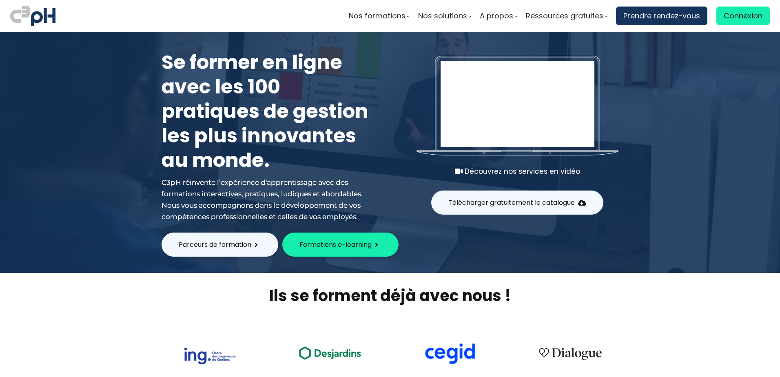 This screenshot has width=780, height=377. Describe the element at coordinates (662, 16) in the screenshot. I see `a: Prendre rendez-vous` at that location.